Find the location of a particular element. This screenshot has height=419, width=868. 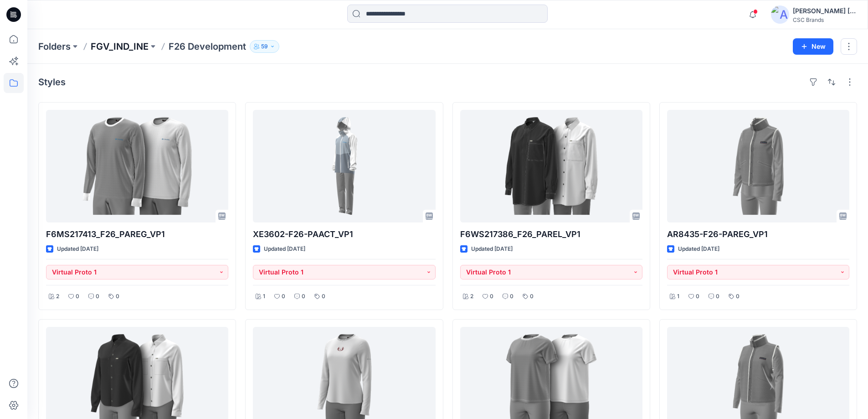

a: Folders is located at coordinates (54, 46).